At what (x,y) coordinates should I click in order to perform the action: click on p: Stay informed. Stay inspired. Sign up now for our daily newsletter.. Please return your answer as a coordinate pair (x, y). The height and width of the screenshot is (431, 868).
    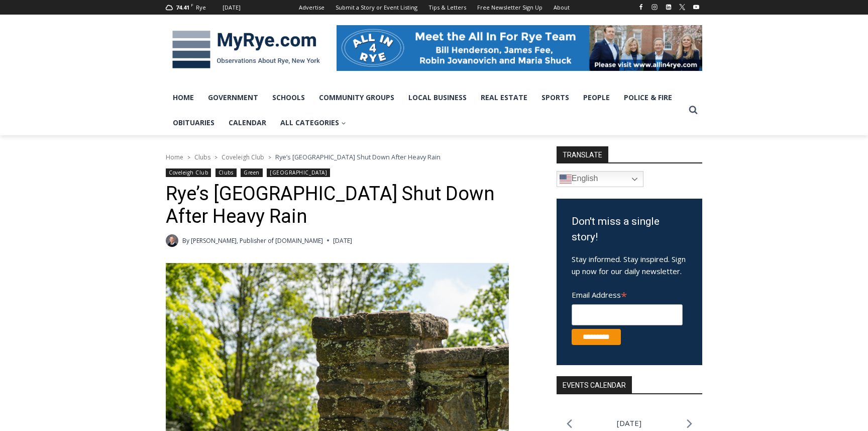
    Looking at the image, I should click on (629, 265).